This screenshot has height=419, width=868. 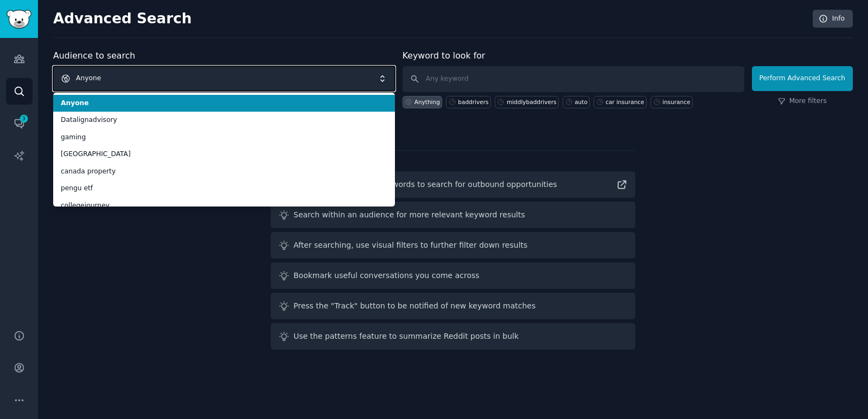 What do you see at coordinates (409, 215) in the screenshot?
I see `div: Search within an audience for more relevant keyword results` at bounding box center [409, 215].